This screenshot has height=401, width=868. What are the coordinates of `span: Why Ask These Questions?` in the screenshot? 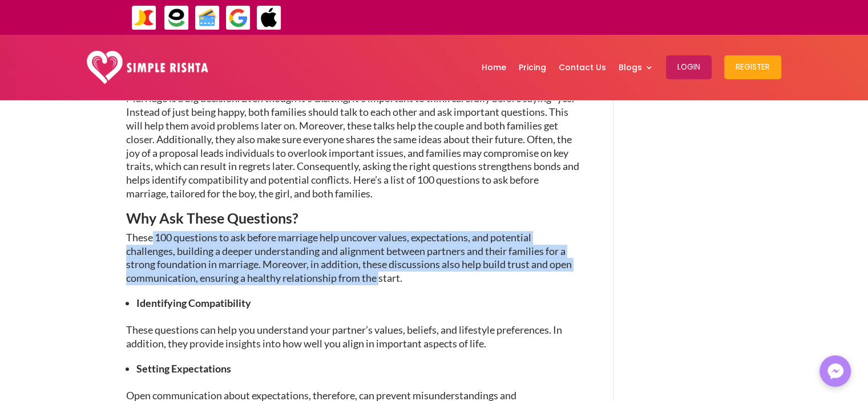 It's located at (212, 218).